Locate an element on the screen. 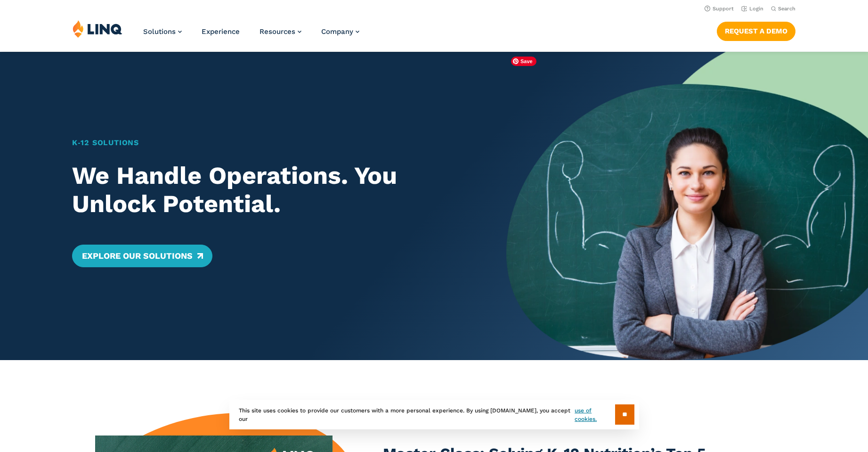 The image size is (868, 452). span: Save is located at coordinates (524, 61).